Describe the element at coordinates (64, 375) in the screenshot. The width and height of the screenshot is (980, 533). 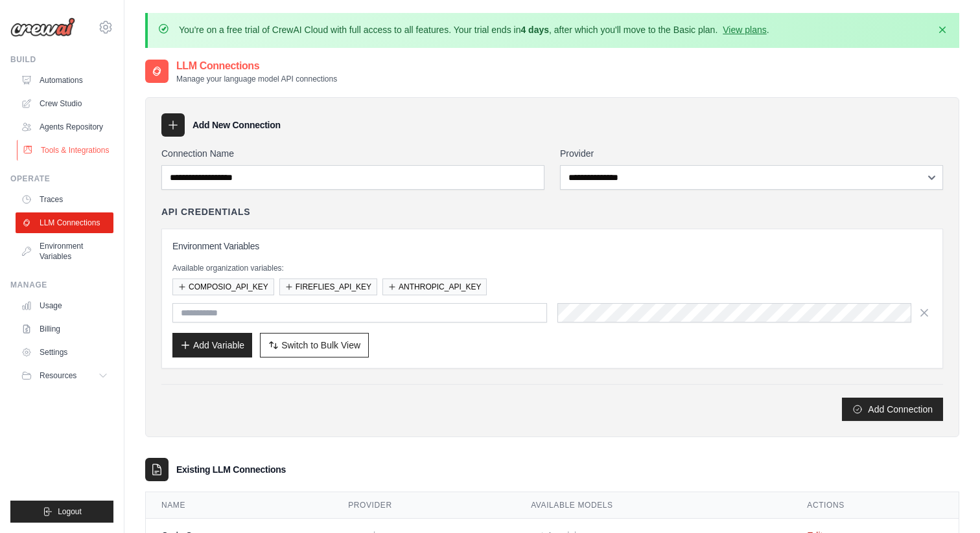
I see `button: Resources` at that location.